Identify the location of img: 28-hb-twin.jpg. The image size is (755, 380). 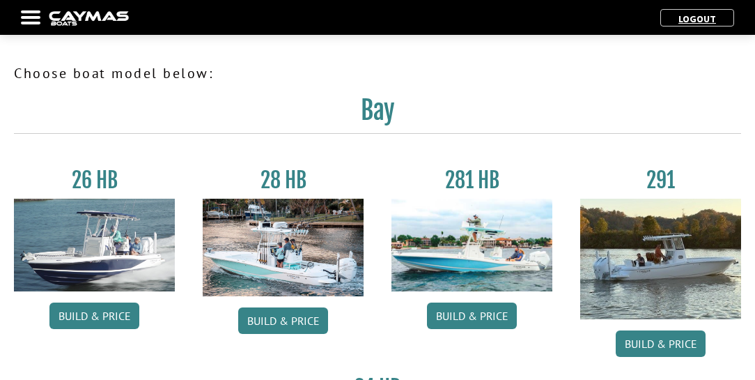
(472, 244).